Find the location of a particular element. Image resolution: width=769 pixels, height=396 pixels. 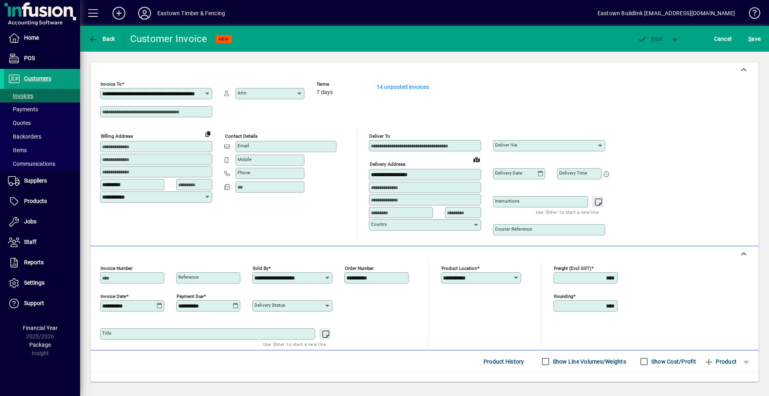

button: Profile is located at coordinates (145, 13).